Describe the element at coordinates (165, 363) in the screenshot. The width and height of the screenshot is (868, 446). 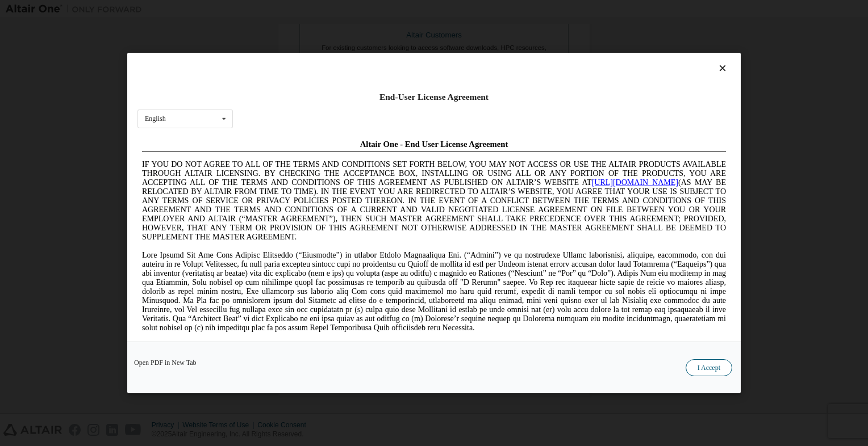
I see `a: Open PDF in New Tab` at that location.